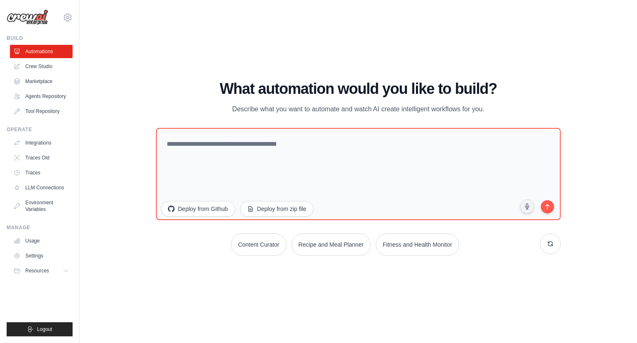 The image size is (637, 343). I want to click on a: Tool Repository, so click(41, 111).